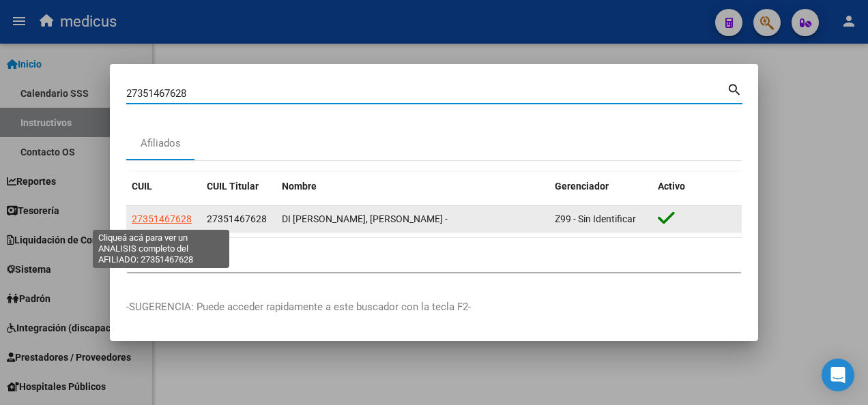  Describe the element at coordinates (734, 88) in the screenshot. I see `mat-icon: search` at that location.